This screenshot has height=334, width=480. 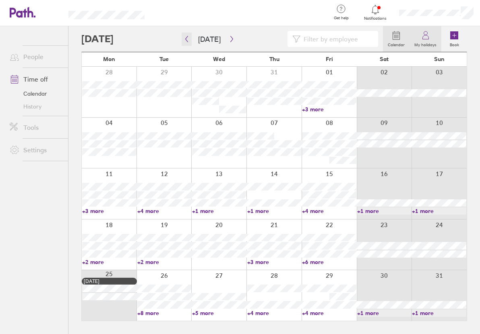 I want to click on span: Mon, so click(x=109, y=59).